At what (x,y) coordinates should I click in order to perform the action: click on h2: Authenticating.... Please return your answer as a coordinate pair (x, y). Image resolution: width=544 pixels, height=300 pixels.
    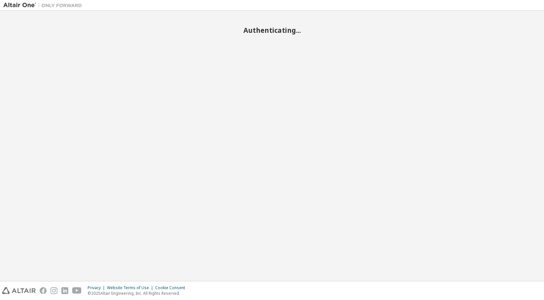
    Looking at the image, I should click on (272, 30).